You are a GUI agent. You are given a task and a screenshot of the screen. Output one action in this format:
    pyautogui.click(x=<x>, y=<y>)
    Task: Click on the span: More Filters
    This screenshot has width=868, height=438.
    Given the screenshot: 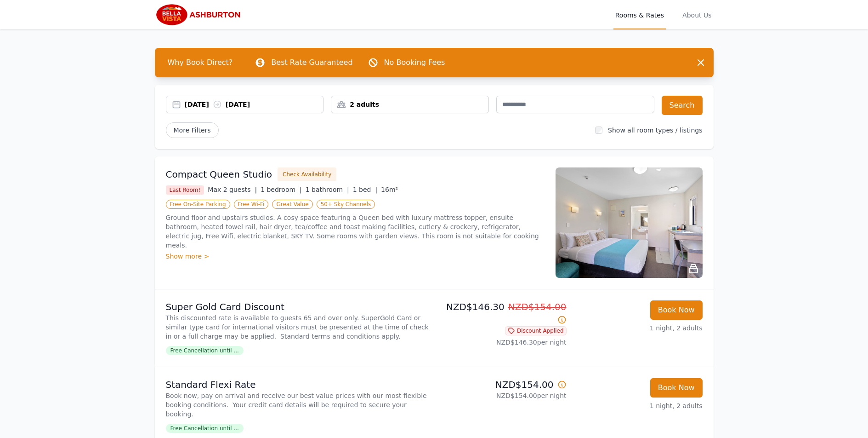 What is the action you would take?
    pyautogui.click(x=193, y=131)
    